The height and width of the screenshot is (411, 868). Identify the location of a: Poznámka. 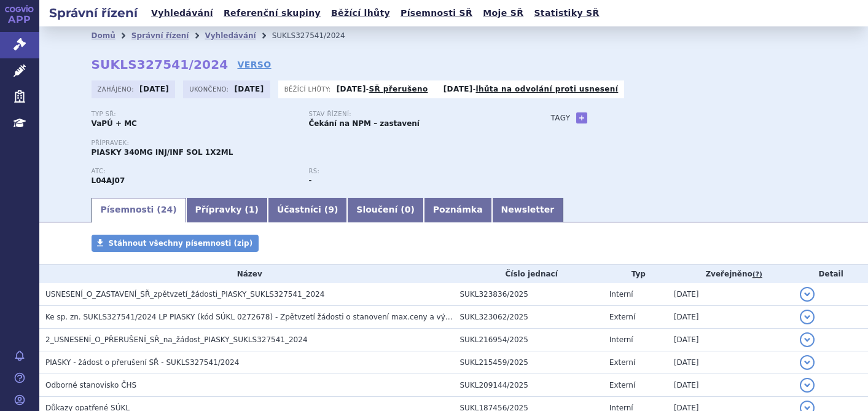
(457, 211).